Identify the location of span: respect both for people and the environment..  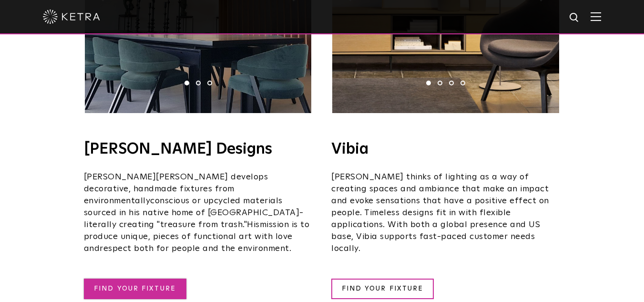
(195, 249).